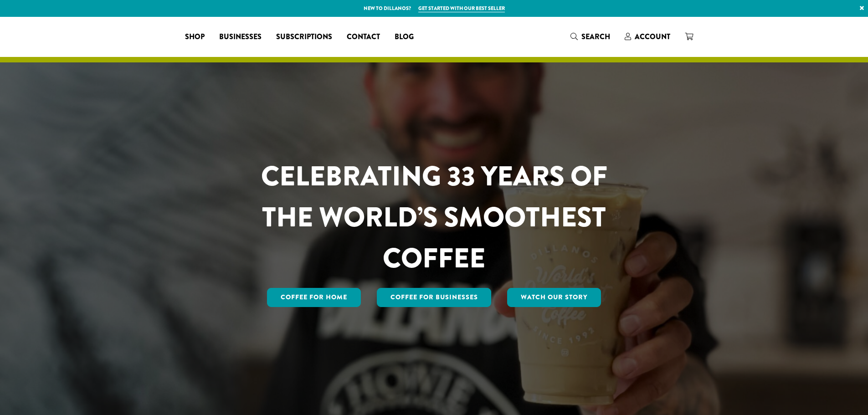  What do you see at coordinates (653, 36) in the screenshot?
I see `span: Account` at bounding box center [653, 36].